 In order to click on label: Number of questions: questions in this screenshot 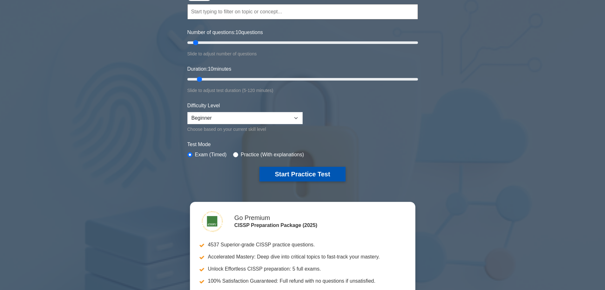, I will do `click(225, 32)`.